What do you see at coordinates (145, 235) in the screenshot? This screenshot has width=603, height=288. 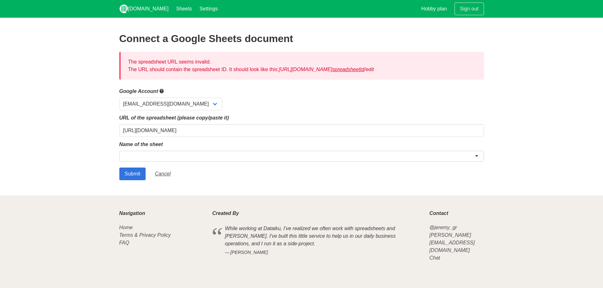 I see `a: Terms & Privacy Policy` at bounding box center [145, 235].